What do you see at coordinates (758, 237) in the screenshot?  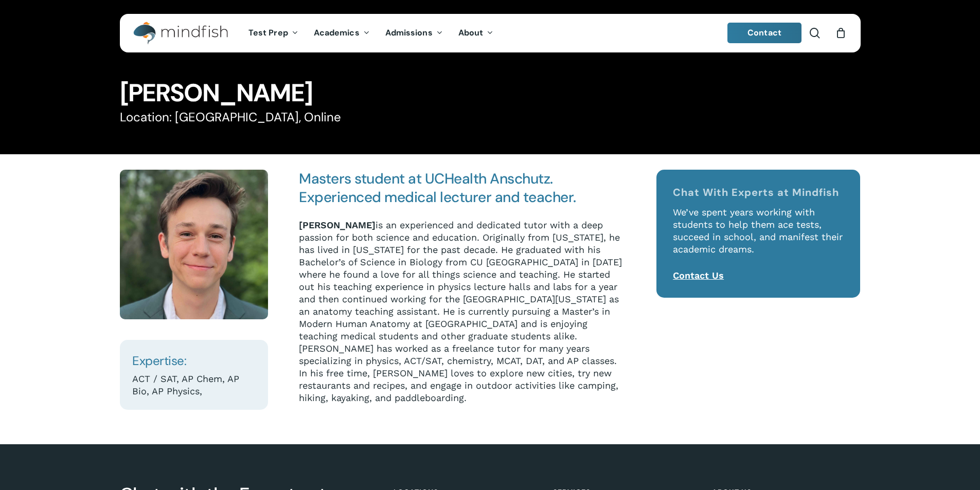 I see `p: We’ve spent years working with students to help them ace tests, succeed in school, and manifest t...` at bounding box center [758, 237].